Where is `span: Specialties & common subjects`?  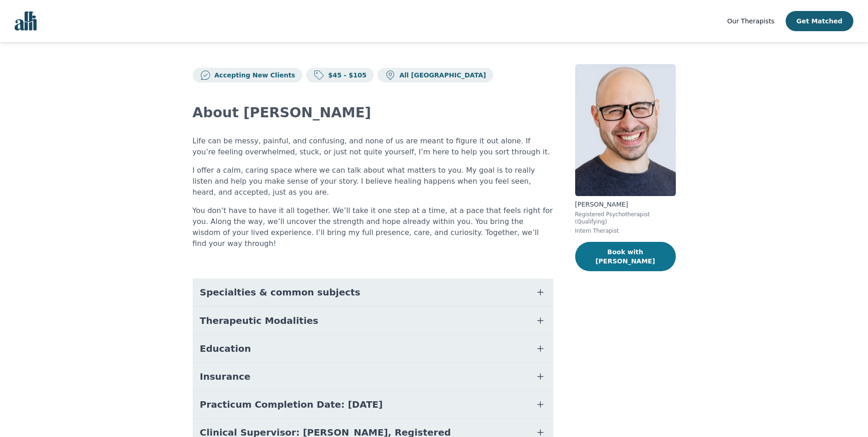 span: Specialties & common subjects is located at coordinates (280, 292).